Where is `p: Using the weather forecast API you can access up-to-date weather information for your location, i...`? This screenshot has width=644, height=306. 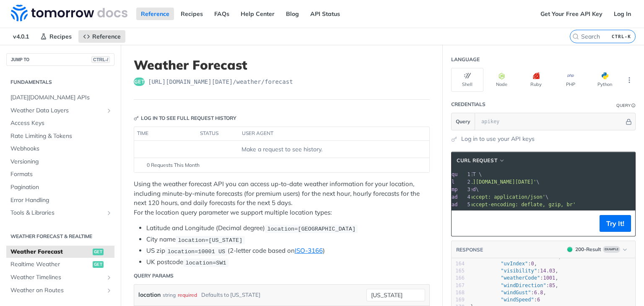 p: Using the weather forecast API you can access up-to-date weather information for your location, i... is located at coordinates (282, 198).